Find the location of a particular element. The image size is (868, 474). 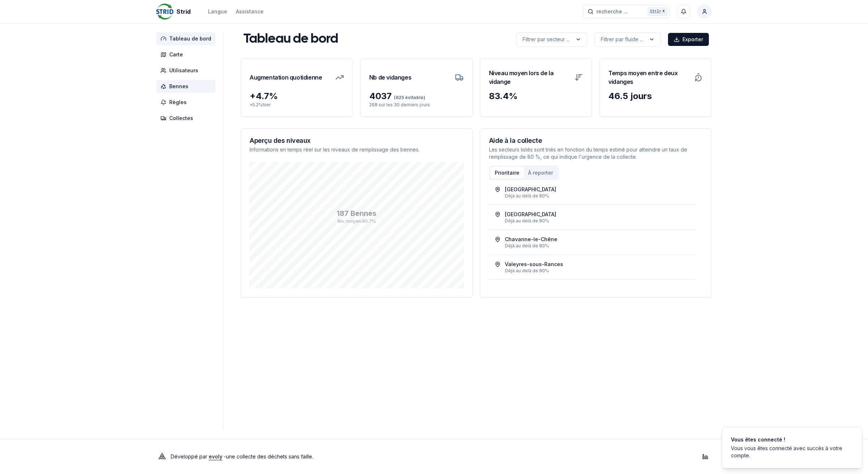

a: Carte is located at coordinates (187, 55).